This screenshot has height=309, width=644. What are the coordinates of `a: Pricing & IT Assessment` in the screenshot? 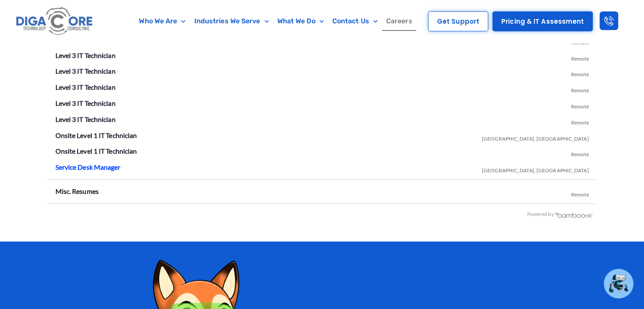 It's located at (543, 21).